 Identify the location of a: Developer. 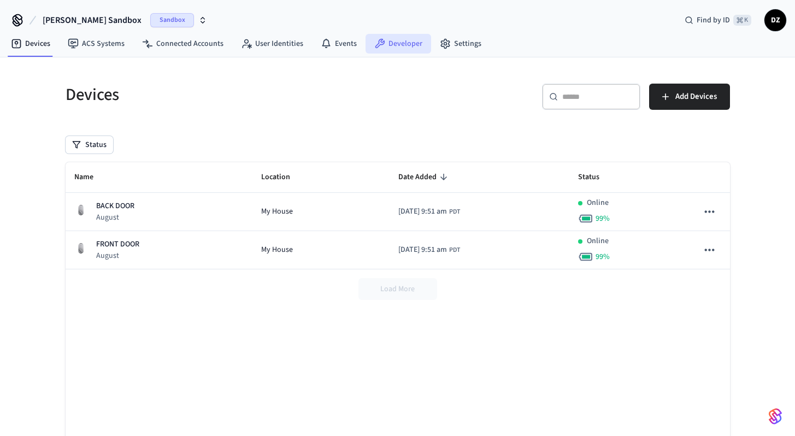
(398, 44).